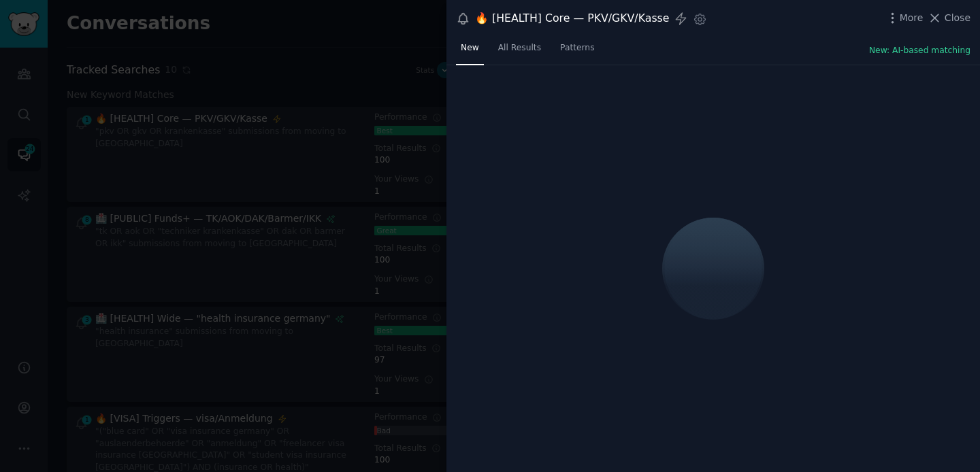 Image resolution: width=980 pixels, height=472 pixels. I want to click on a: Patterns, so click(577, 51).